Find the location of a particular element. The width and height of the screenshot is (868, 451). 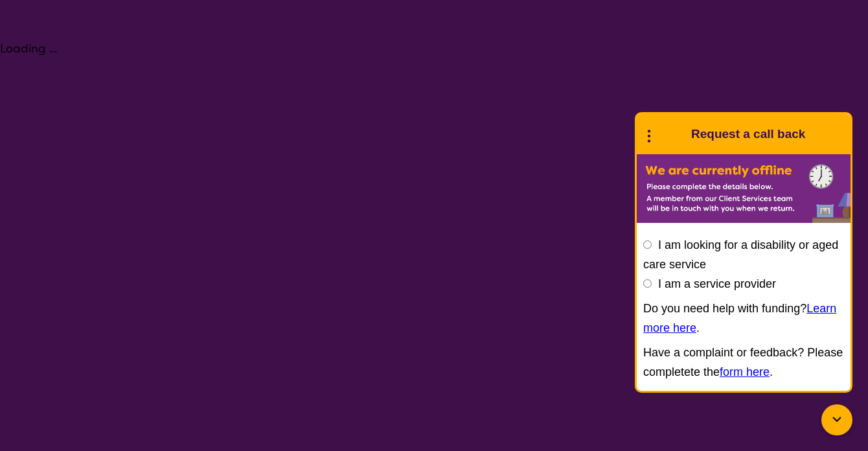

p: Have a complaint or feedback? Please completete the . is located at coordinates (743, 362).